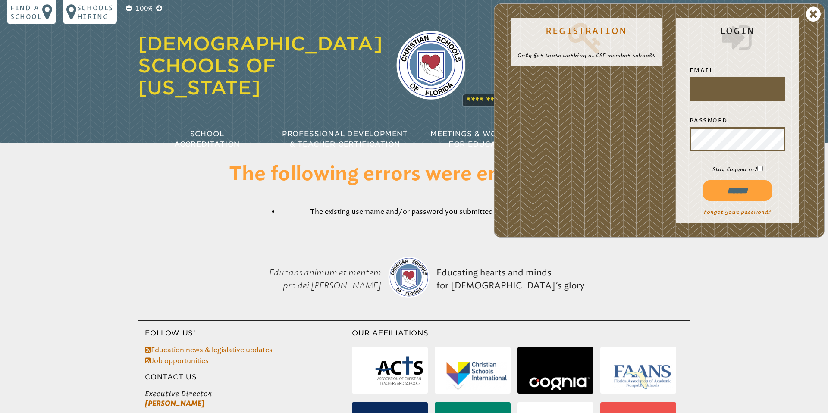 This screenshot has height=413, width=828. I want to click on p: Only for those working at CSF member schools, so click(586, 55).